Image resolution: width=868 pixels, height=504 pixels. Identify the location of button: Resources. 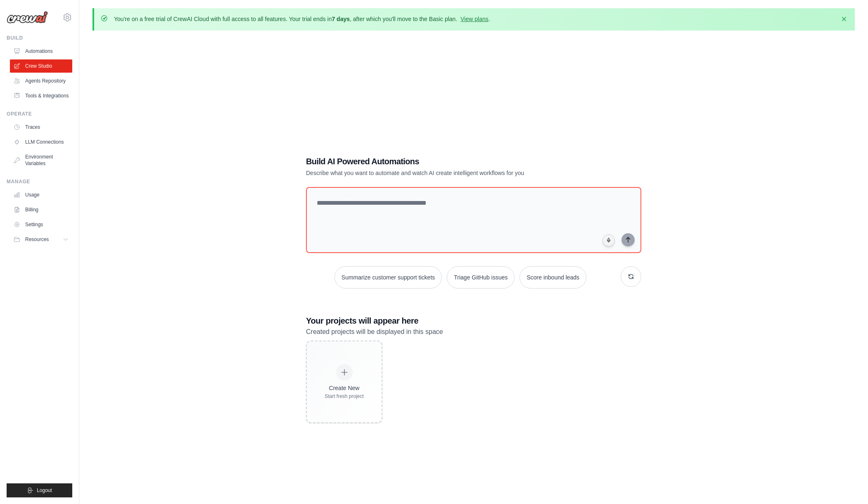
(41, 239).